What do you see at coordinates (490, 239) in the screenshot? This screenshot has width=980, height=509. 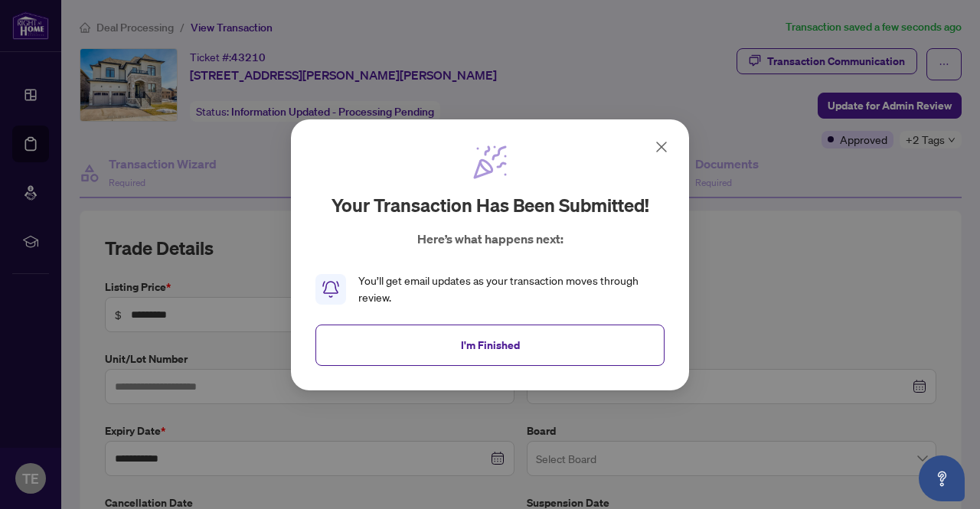 I see `p: Here’s what happens next:` at bounding box center [490, 239].